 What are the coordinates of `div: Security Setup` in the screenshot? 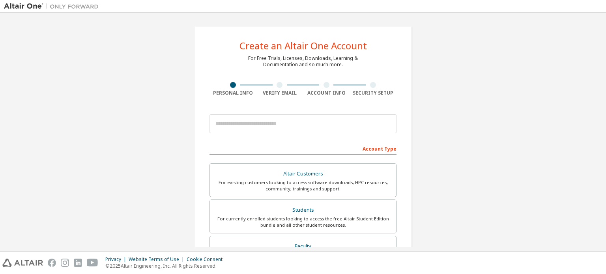 It's located at (373, 93).